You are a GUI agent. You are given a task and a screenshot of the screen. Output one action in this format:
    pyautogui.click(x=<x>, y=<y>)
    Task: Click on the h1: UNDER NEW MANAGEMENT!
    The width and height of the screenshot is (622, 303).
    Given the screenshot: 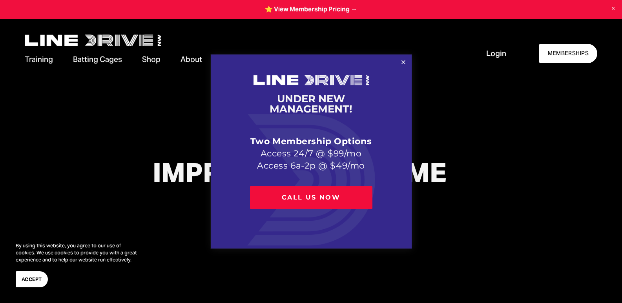 What is the action you would take?
    pyautogui.click(x=311, y=104)
    